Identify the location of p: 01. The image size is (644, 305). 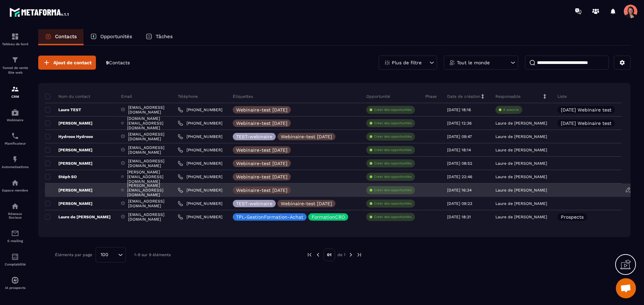
(329, 255).